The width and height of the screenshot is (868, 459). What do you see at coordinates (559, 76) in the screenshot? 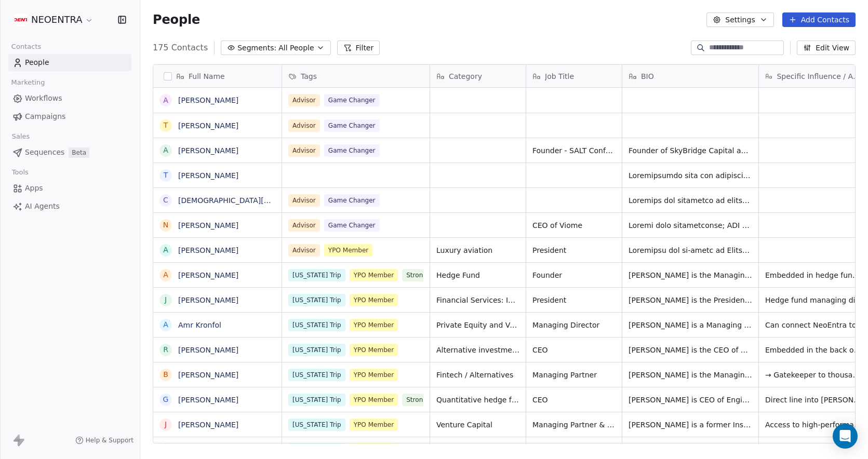
I see `span: Job Title` at bounding box center [559, 76].